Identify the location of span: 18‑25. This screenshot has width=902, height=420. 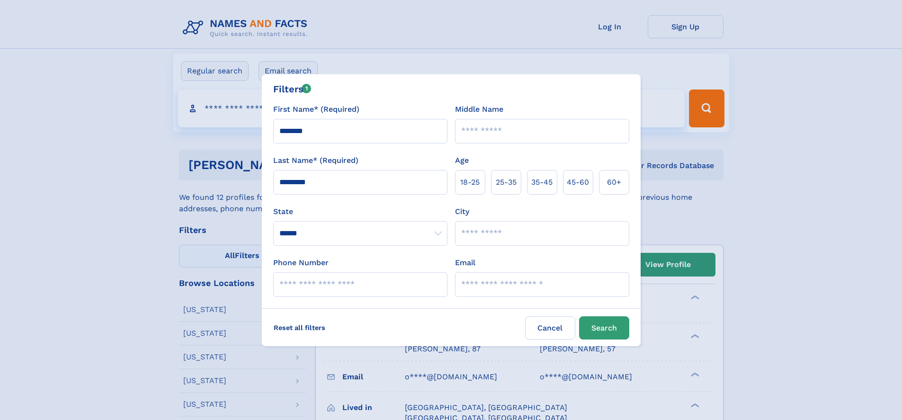
(470, 182).